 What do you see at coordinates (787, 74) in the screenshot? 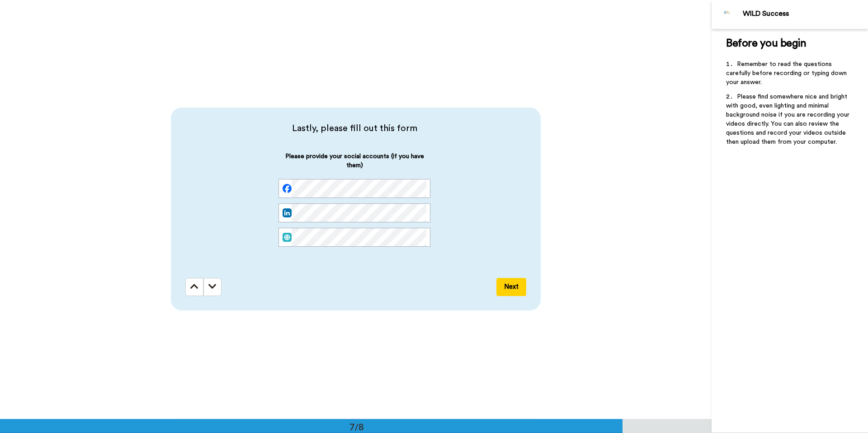
I see `span: Remember to read the questions carefully before recording or typing down your answer.` at bounding box center [787, 74].